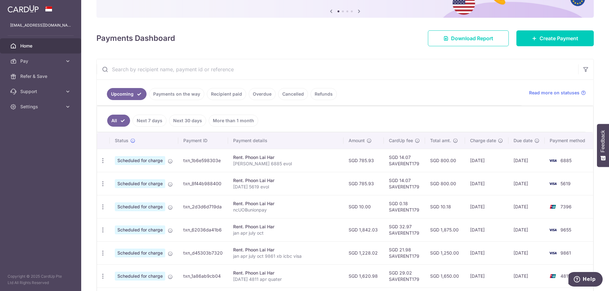 This screenshot has height=291, width=609. Describe the element at coordinates (363, 253) in the screenshot. I see `td: SGD 1,228.02` at that location.